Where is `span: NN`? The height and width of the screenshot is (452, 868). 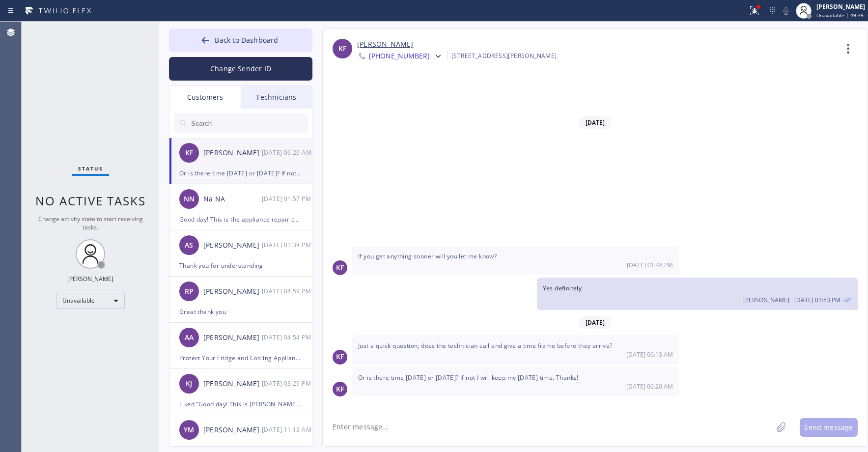
span: NN is located at coordinates (189, 199).